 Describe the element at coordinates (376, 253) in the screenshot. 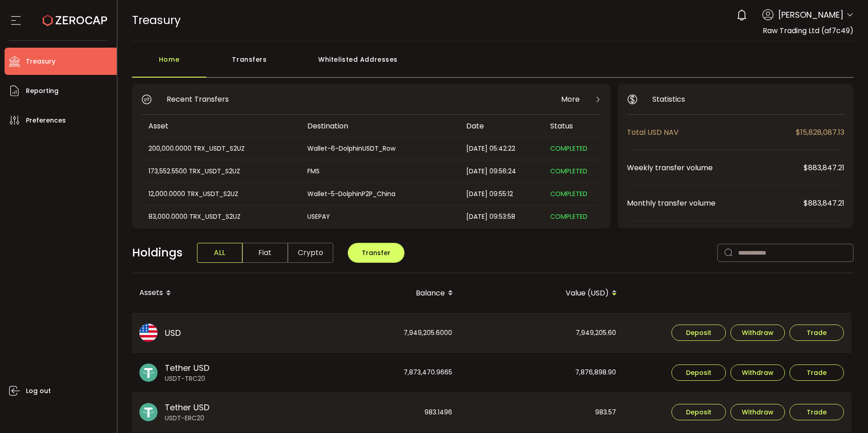

I see `span: Transfer` at that location.